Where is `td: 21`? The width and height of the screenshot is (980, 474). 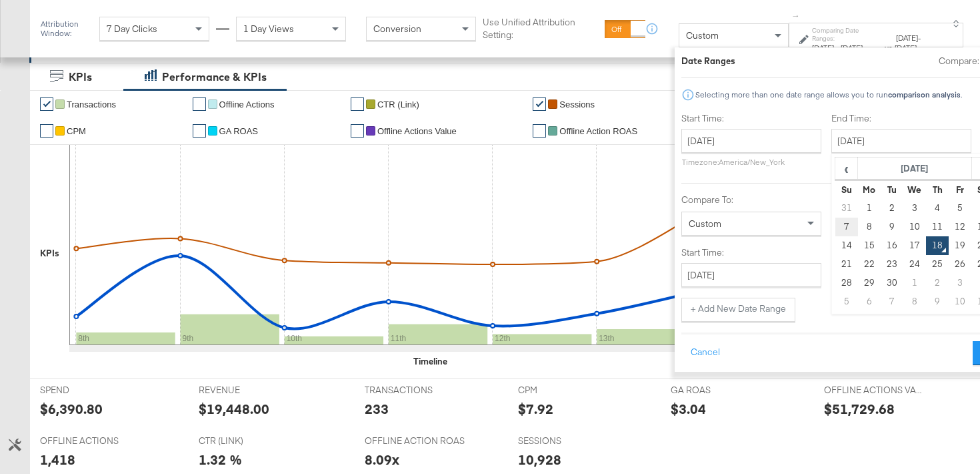 td: 21 is located at coordinates (847, 264).